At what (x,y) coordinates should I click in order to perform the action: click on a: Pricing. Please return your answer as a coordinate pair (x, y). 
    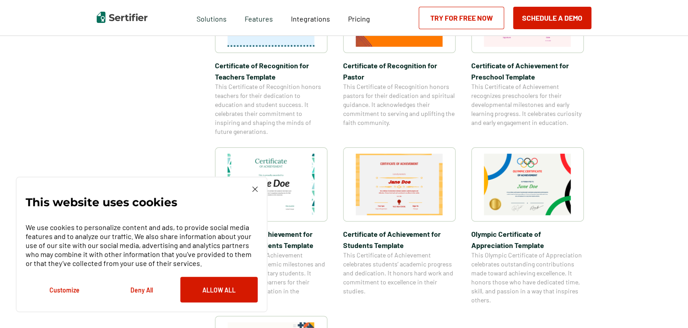
    Looking at the image, I should click on (359, 18).